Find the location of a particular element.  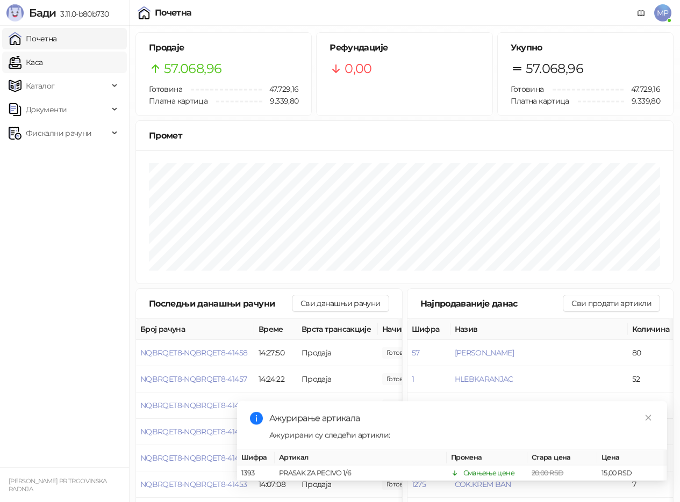

h5: Укупно is located at coordinates (585, 48).